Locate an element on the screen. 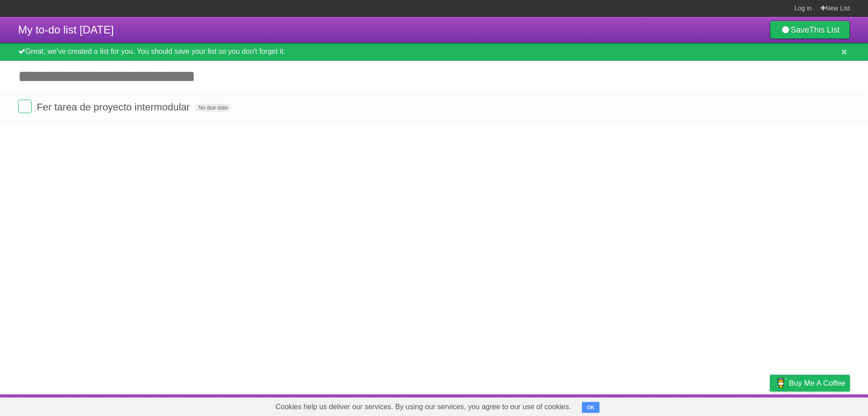 The width and height of the screenshot is (868, 416). a: About is located at coordinates (659, 405).